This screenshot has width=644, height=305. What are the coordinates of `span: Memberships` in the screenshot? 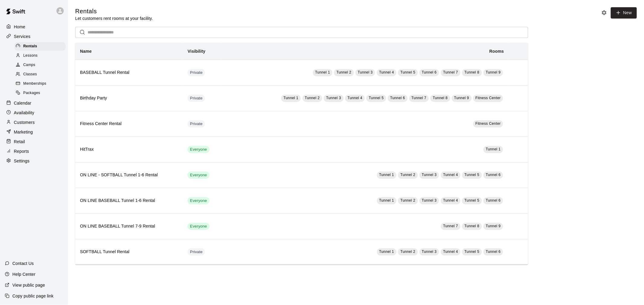 It's located at (35, 84).